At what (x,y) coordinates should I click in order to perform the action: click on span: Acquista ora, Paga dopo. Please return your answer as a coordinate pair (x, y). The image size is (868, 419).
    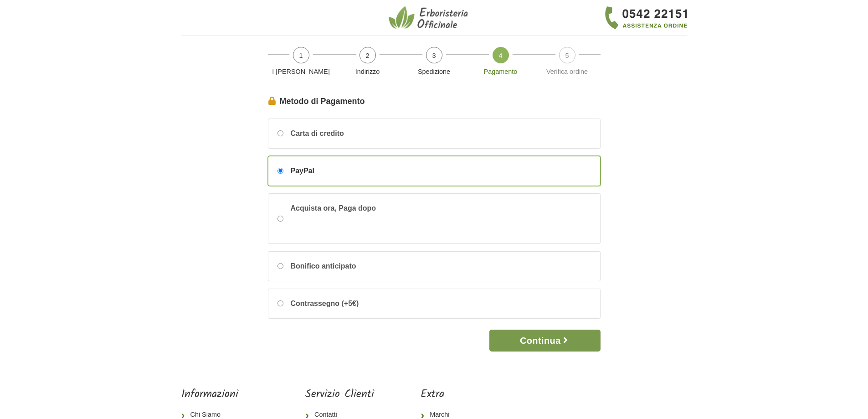
    Looking at the image, I should click on (359, 218).